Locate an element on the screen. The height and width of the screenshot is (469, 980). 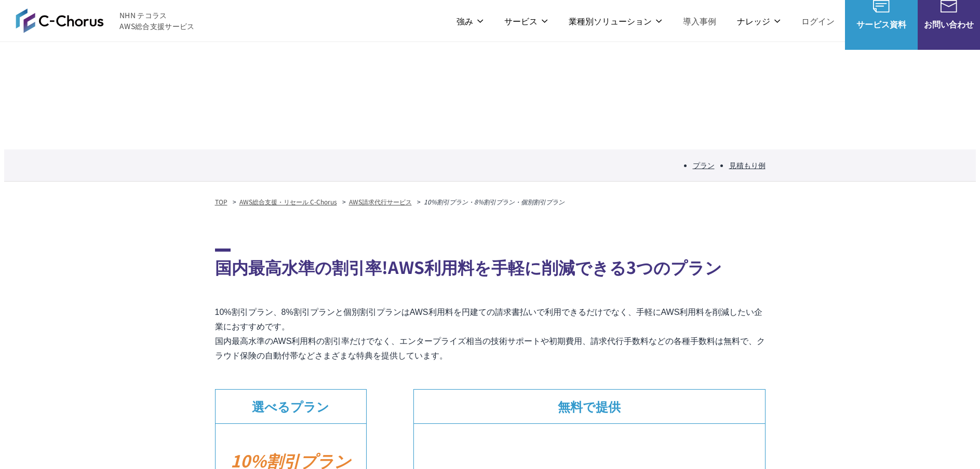
dt: 無料で提供 is located at coordinates (589, 407).